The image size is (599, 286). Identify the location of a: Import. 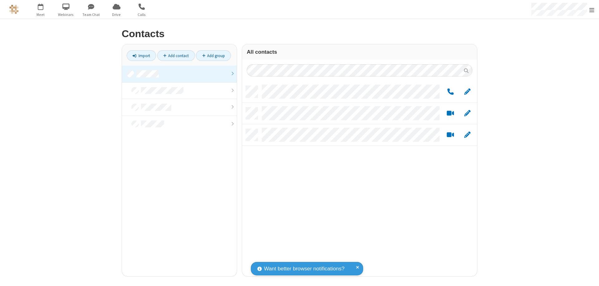
(141, 56).